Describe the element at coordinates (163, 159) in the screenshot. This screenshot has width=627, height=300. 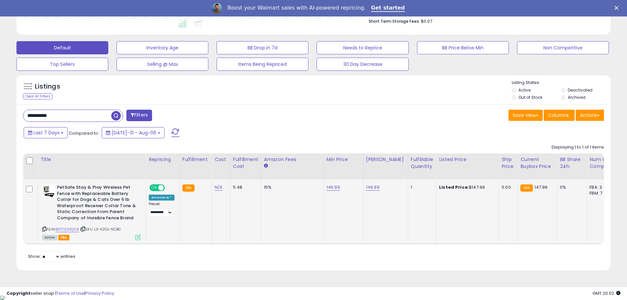
I see `div: Repricing` at that location.